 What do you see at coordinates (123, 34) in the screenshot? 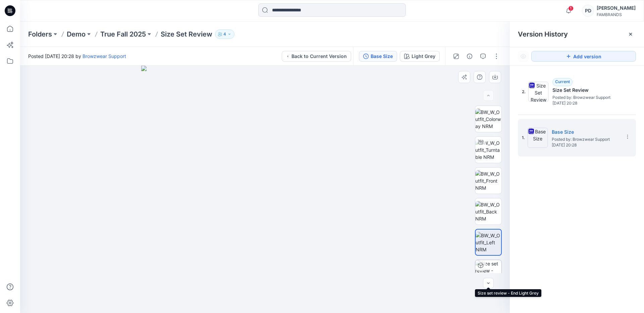
I see `p: True Fall 2025` at bounding box center [123, 34].